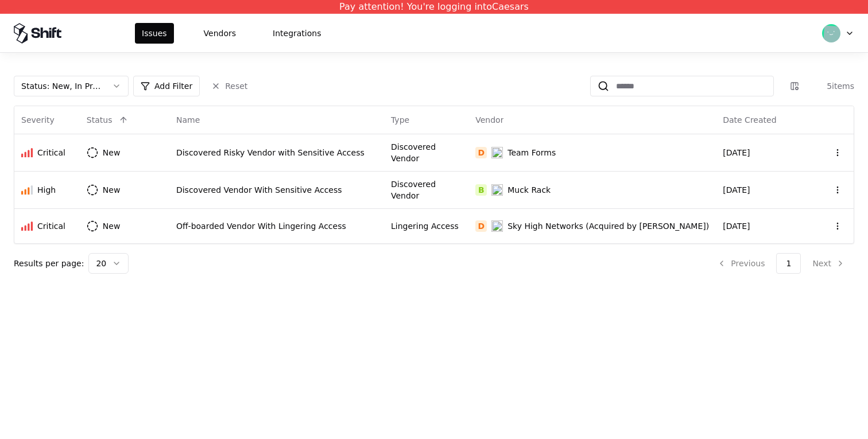 The height and width of the screenshot is (439, 868). What do you see at coordinates (47, 190) in the screenshot?
I see `div: High` at bounding box center [47, 190].